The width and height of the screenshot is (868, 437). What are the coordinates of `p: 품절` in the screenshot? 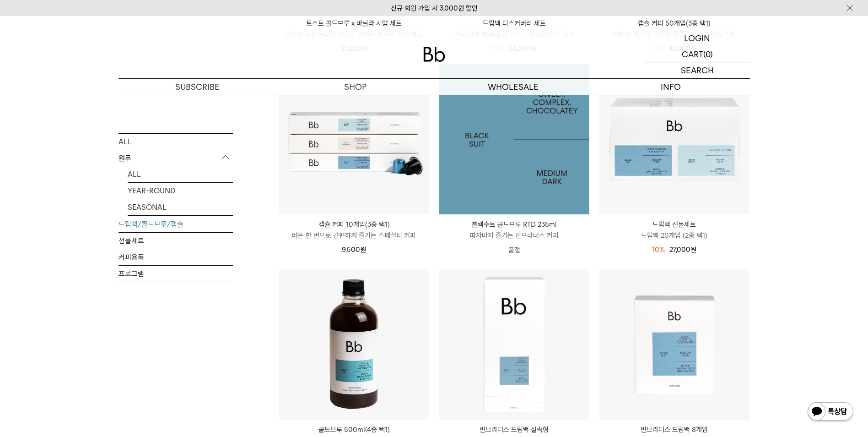 It's located at (514, 250).